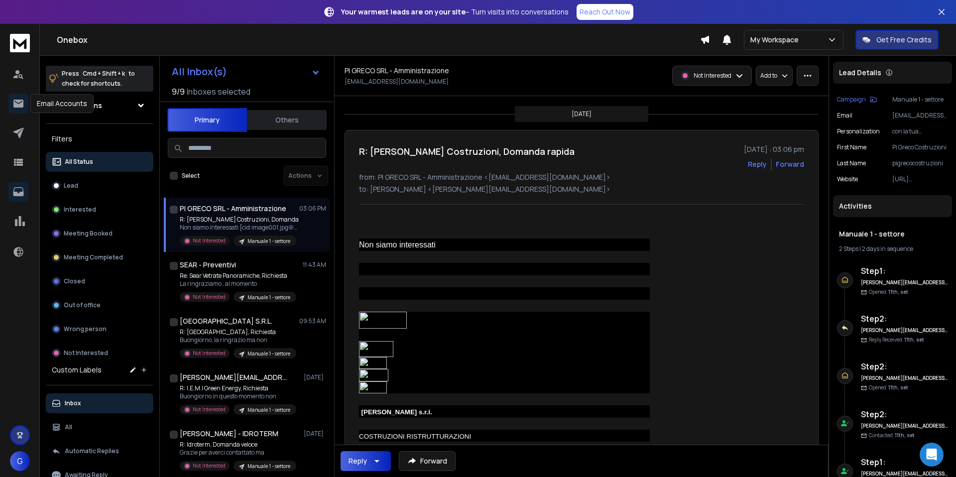  I want to click on button: All Campaigns, so click(100, 106).